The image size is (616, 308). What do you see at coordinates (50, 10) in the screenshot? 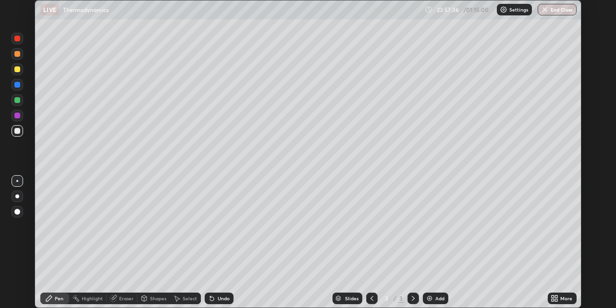
I see `p: LIVE` at bounding box center [50, 10].